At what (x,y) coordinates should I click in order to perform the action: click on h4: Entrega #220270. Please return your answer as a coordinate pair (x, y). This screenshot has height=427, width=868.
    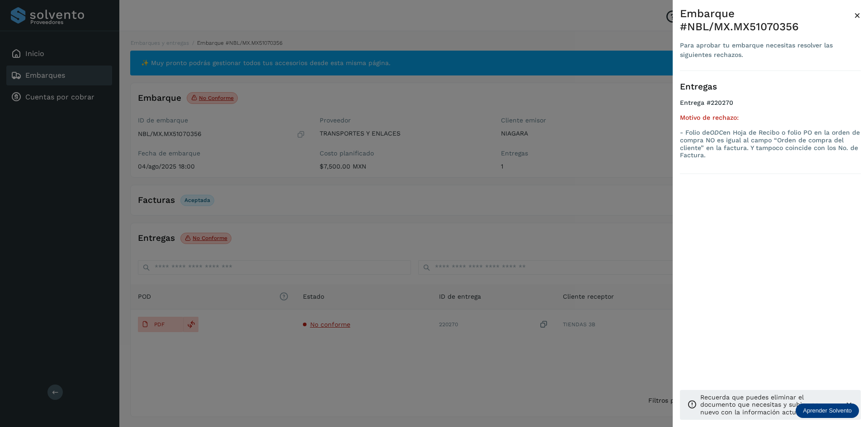
    Looking at the image, I should click on (770, 106).